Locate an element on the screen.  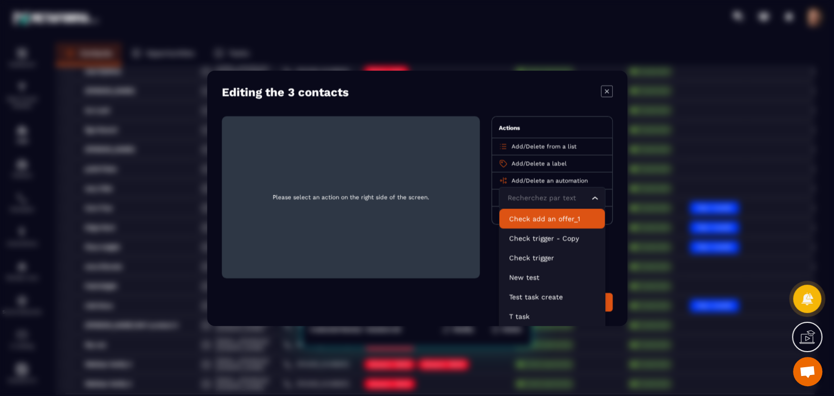
span: Delete a label is located at coordinates (546, 163).